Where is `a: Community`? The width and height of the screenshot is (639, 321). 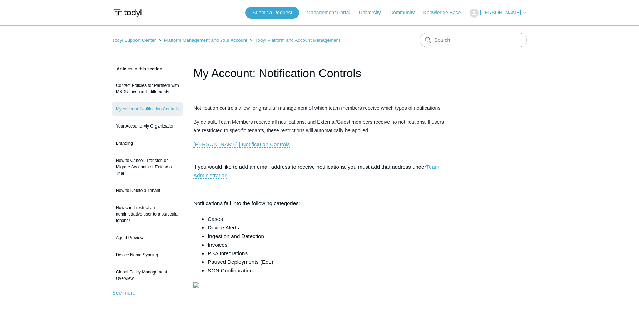 a: Community is located at coordinates (406, 13).